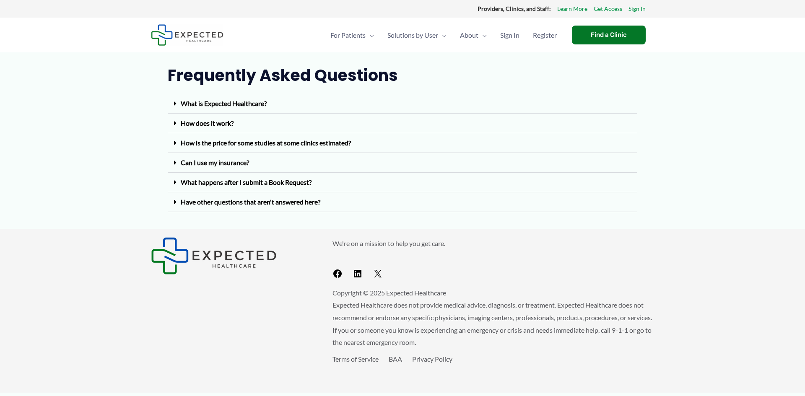  Describe the element at coordinates (432, 359) in the screenshot. I see `a: Privacy Policy` at that location.